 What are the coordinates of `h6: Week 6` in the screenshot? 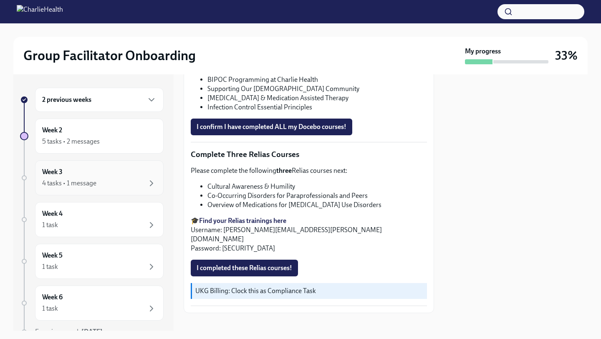 It's located at (52, 297).